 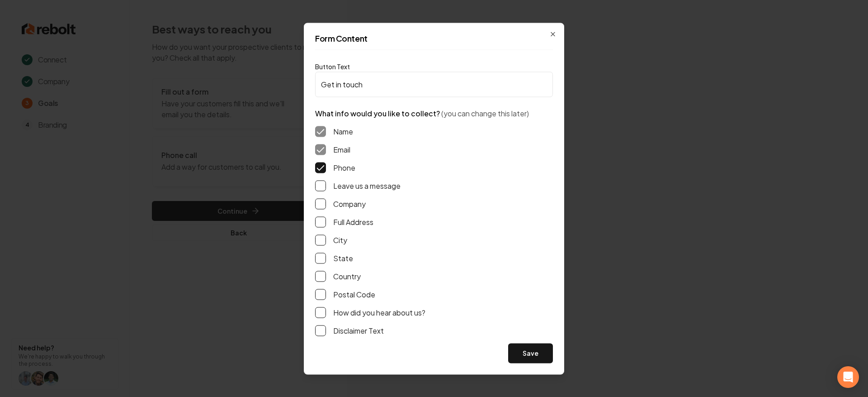 What do you see at coordinates (531, 353) in the screenshot?
I see `button: Save` at bounding box center [531, 353].